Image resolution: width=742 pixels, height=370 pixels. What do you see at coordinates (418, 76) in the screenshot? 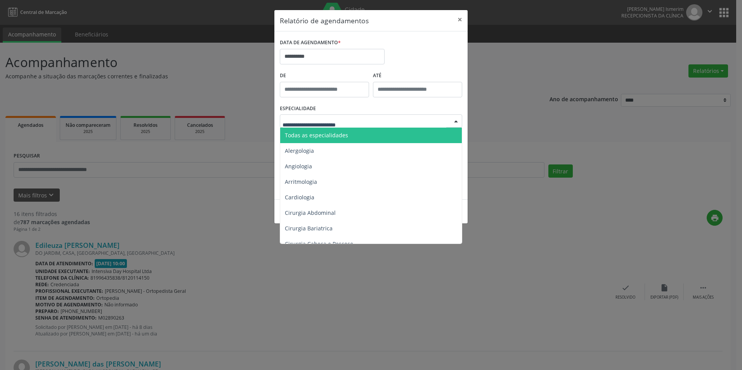
I see `label: ATÉ` at bounding box center [418, 76].